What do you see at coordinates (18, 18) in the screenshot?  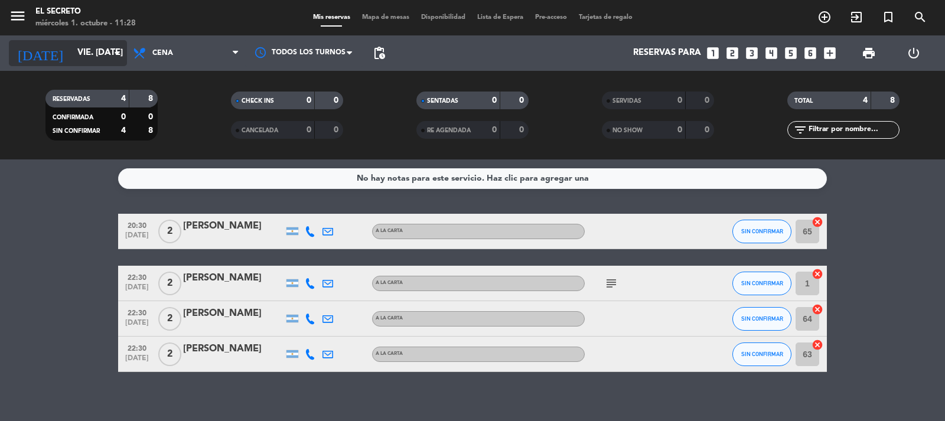 I see `button: menu` at bounding box center [18, 18].